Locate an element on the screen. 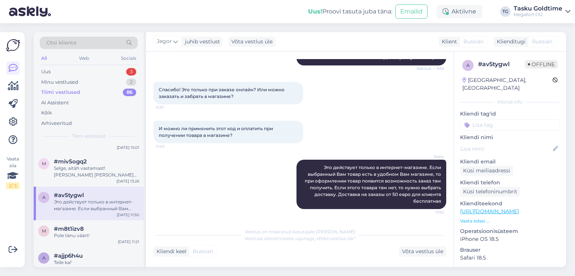 Image resolution: width=575 pixels, height=276 pixels. div: Klient is located at coordinates (447, 42).